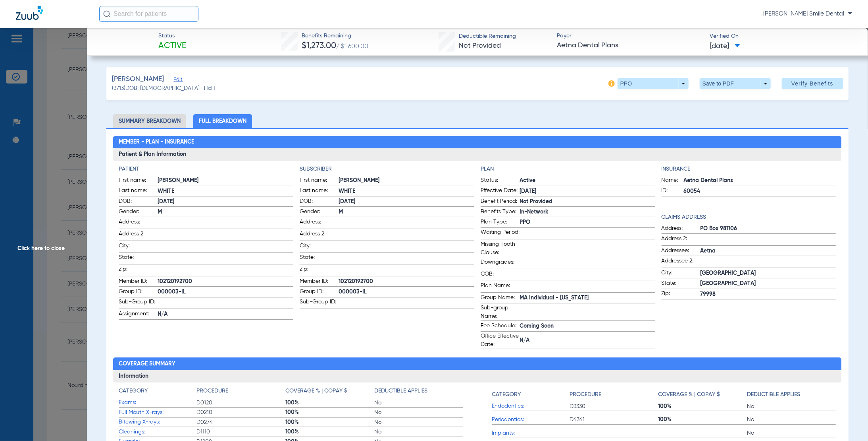 The height and width of the screenshot is (441, 868). Describe the element at coordinates (769, 251) in the screenshot. I see `span: Aetna` at that location.